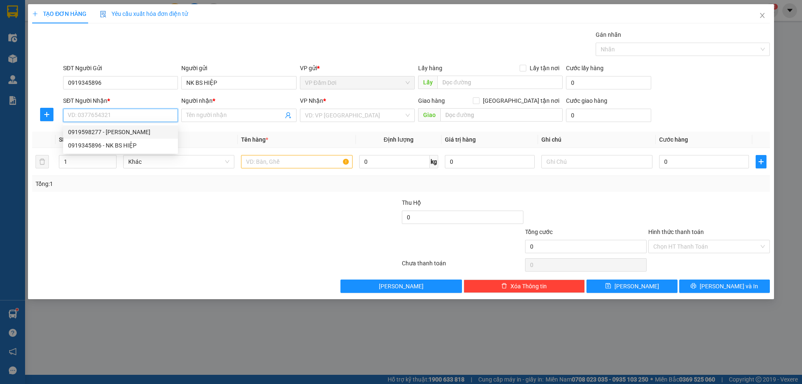 Image resolution: width=802 pixels, height=384 pixels. Describe the element at coordinates (529, 286) in the screenshot. I see `span: Xóa Thông tin` at that location.